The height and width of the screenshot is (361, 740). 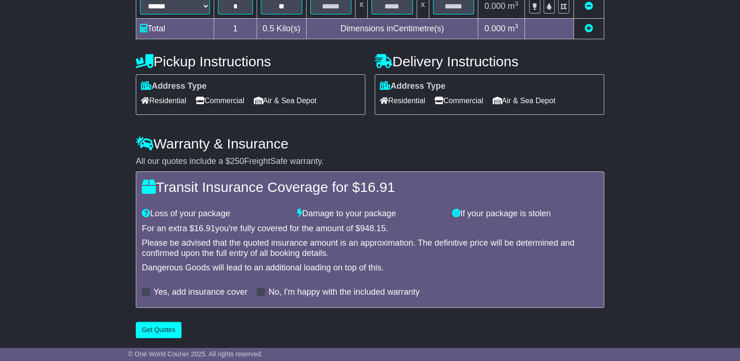 What do you see at coordinates (215, 214) in the screenshot?
I see `div: Loss of your package` at bounding box center [215, 214].